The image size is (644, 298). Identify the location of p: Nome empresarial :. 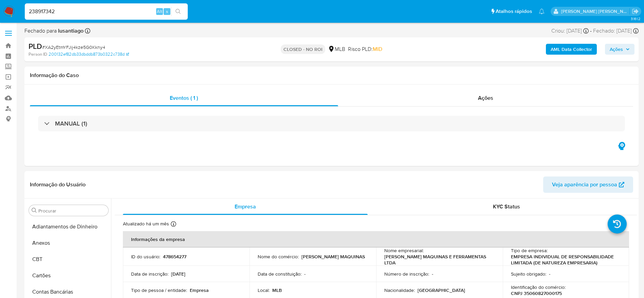
(404, 250).